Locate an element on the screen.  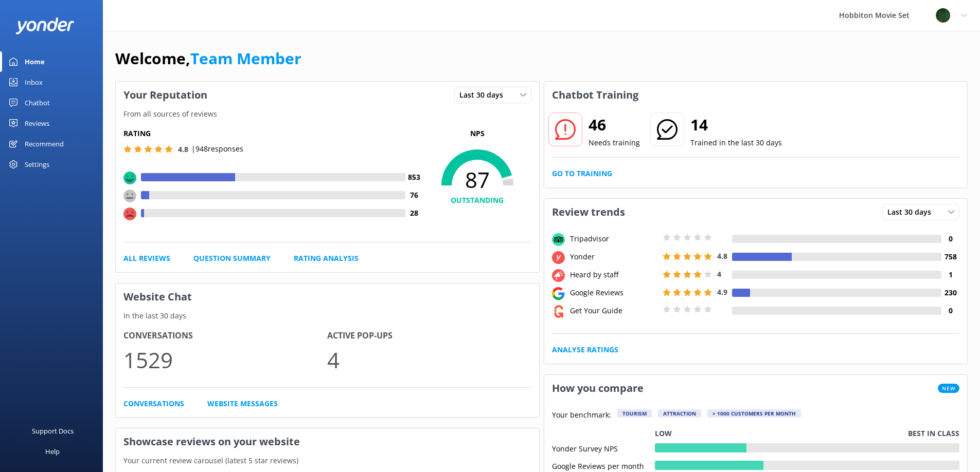
a: All Reviews is located at coordinates (147, 258).